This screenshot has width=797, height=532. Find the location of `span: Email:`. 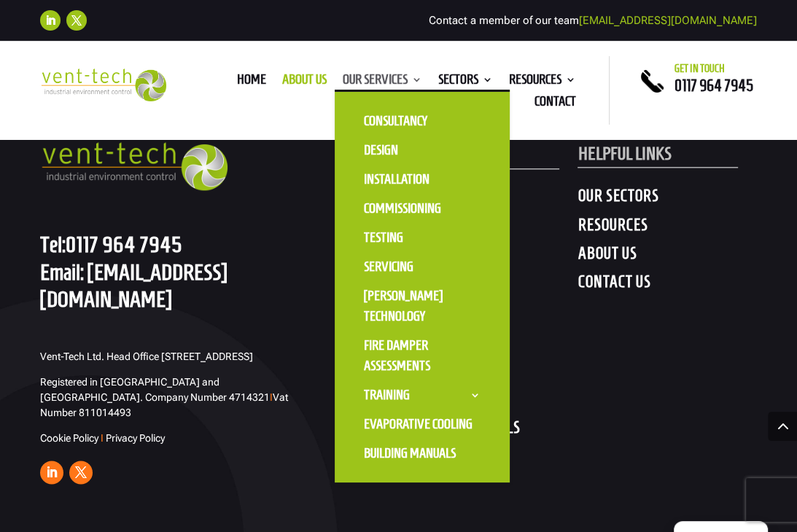

span: Email: is located at coordinates (62, 272).